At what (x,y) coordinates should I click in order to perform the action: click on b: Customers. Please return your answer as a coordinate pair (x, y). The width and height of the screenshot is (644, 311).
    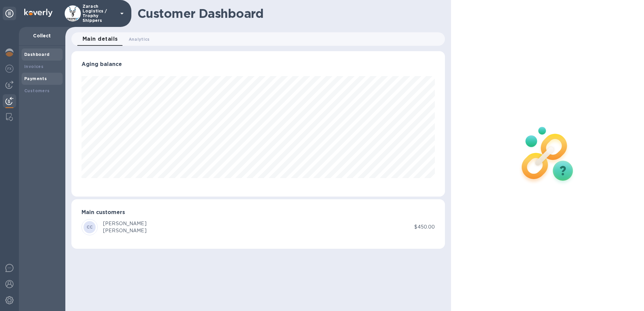
    Looking at the image, I should click on (37, 90).